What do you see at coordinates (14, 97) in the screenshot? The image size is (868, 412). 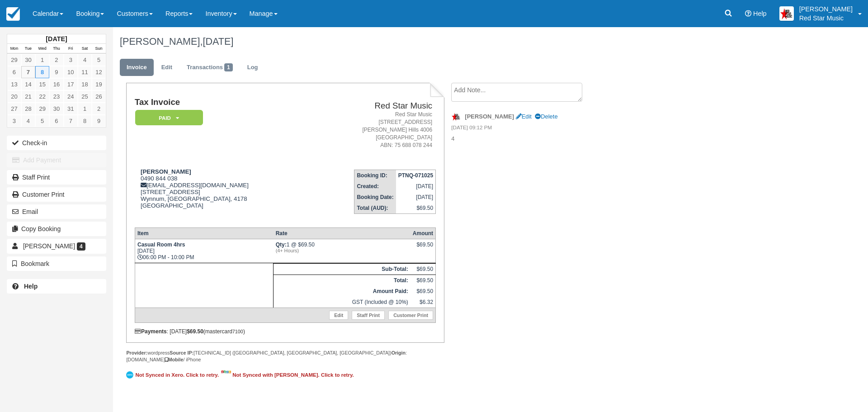 I see `a: 20` at bounding box center [14, 97].